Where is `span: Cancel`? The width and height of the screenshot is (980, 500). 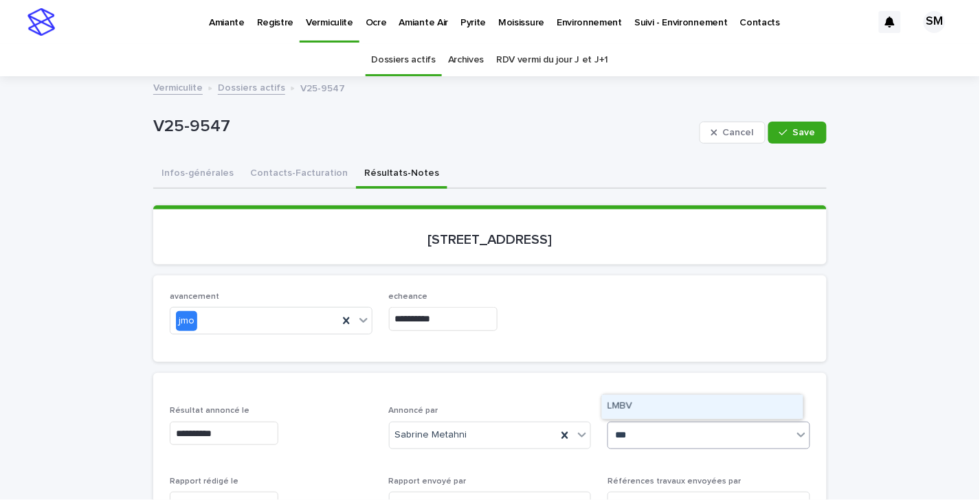 span: Cancel is located at coordinates (738, 133).